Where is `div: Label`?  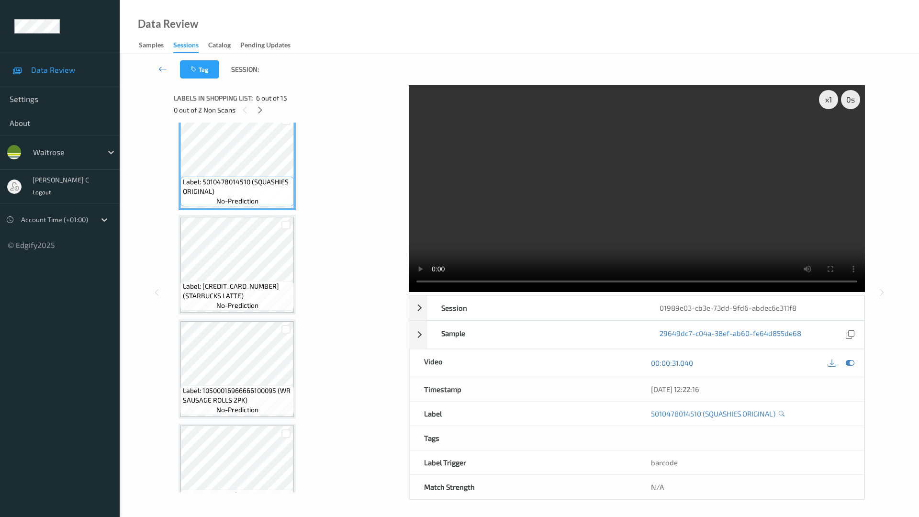 div: Label is located at coordinates (523, 414).